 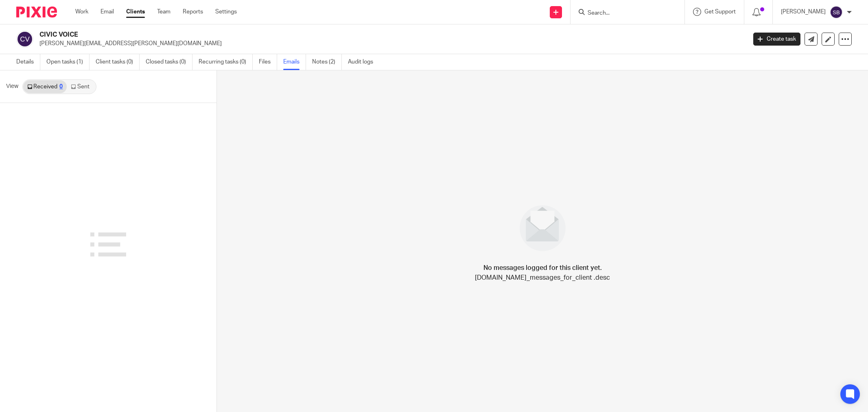 I want to click on img: Pixie, so click(x=36, y=12).